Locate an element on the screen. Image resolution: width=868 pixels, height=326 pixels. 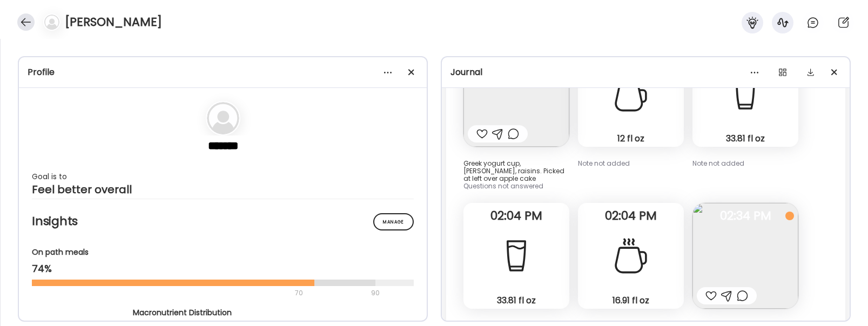
div: Feel better overall is located at coordinates (223, 189).